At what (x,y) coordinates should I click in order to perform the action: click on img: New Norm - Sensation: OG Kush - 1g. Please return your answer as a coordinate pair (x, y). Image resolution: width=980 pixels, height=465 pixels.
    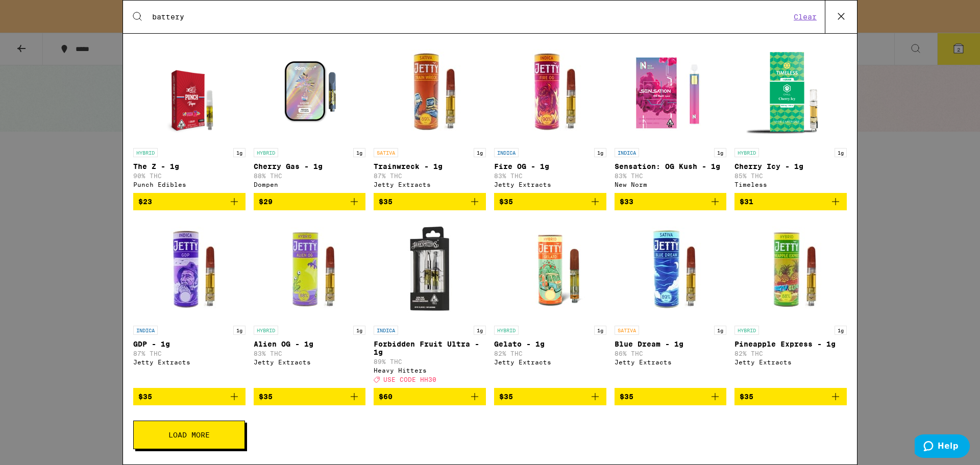
    Looking at the image, I should click on (670, 92).